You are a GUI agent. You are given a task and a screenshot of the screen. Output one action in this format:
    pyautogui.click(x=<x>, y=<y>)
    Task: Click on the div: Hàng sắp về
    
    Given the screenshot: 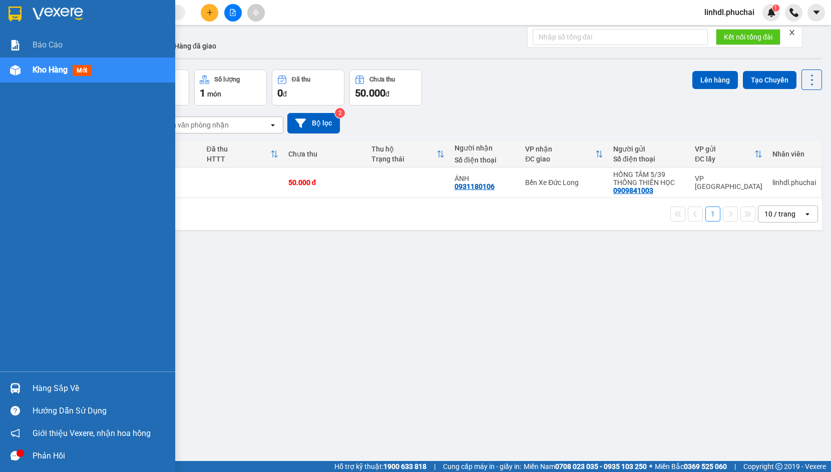 What is the action you would take?
    pyautogui.click(x=100, y=389)
    